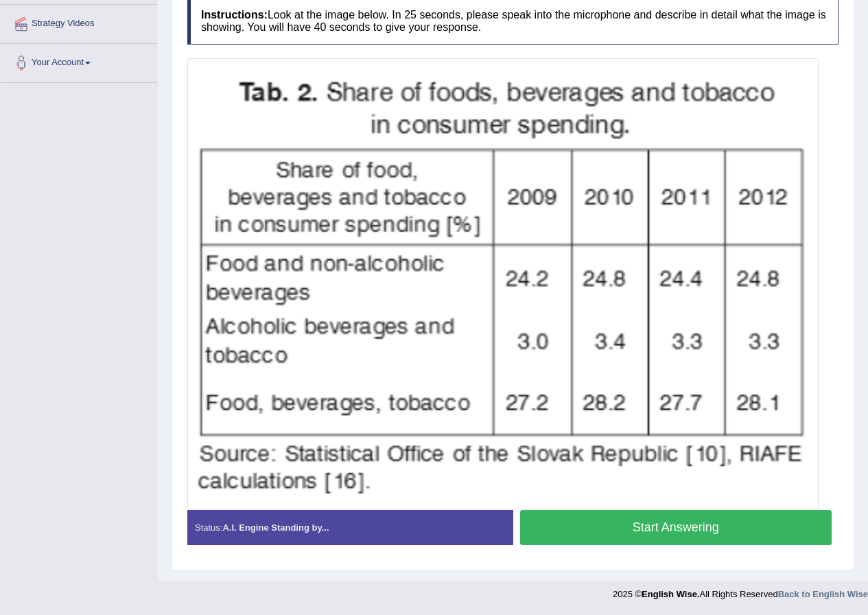 Image resolution: width=868 pixels, height=615 pixels. What do you see at coordinates (671, 594) in the screenshot?
I see `strong: English Wise.` at bounding box center [671, 594].